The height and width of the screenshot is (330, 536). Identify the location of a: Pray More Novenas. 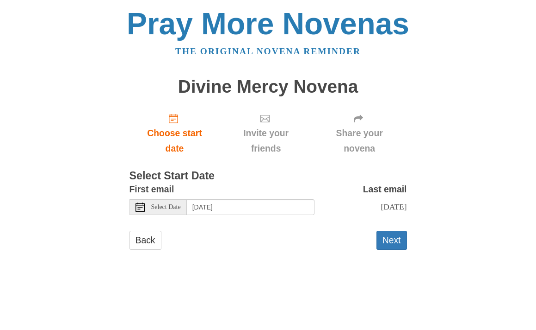
(268, 24).